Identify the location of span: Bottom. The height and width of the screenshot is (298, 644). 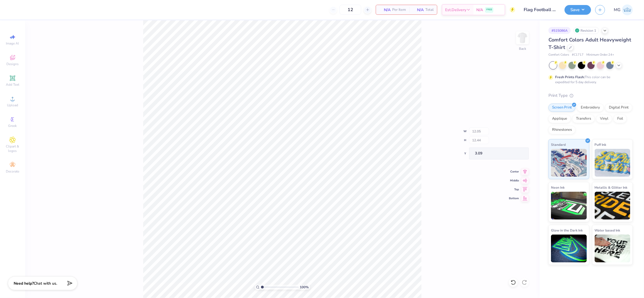
(514, 199).